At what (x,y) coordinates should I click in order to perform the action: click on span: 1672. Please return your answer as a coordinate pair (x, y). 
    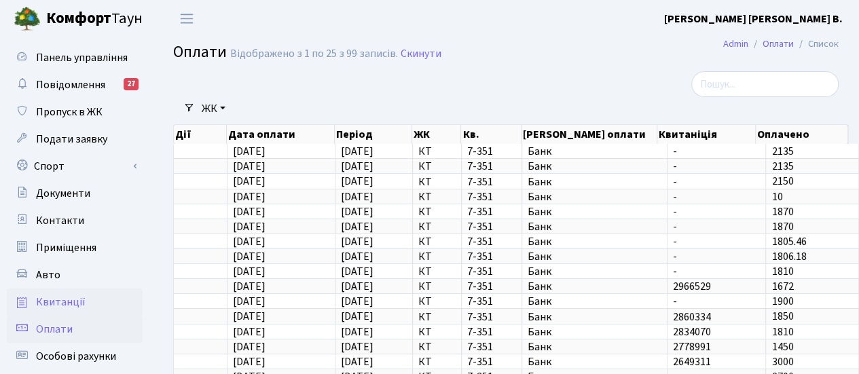
    Looking at the image, I should click on (782, 287).